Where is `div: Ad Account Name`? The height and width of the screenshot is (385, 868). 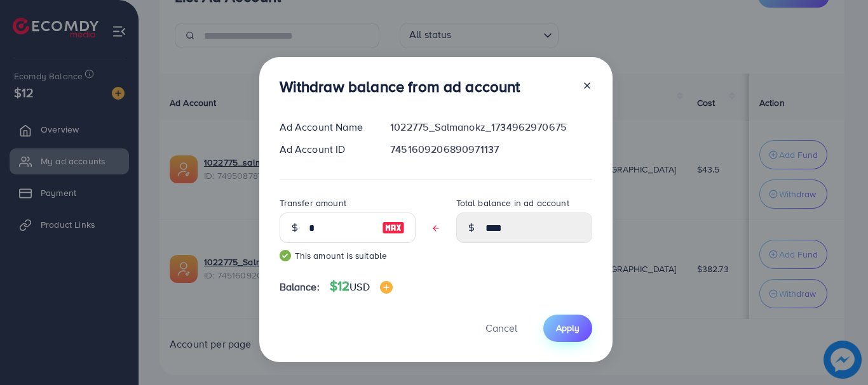
div: Ad Account Name is located at coordinates (325, 127).